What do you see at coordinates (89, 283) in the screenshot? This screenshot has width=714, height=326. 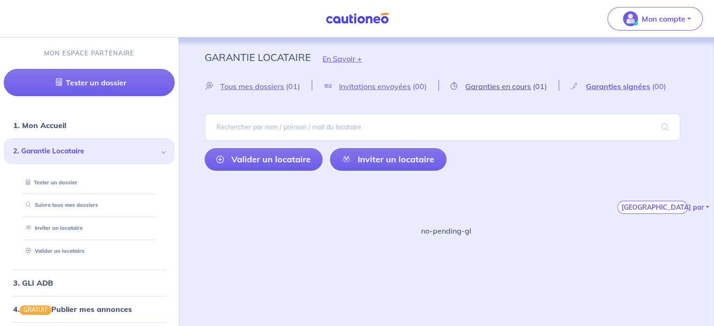 I see `div: 3. GLI ADB` at bounding box center [89, 283].